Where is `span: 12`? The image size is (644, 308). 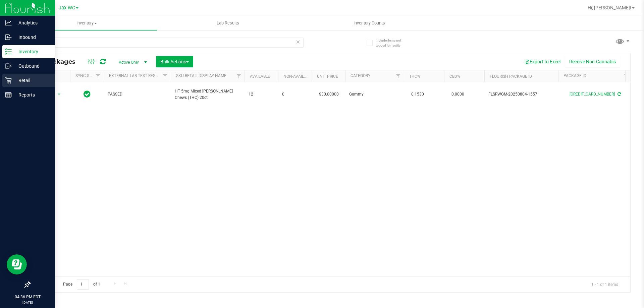 span: 12 is located at coordinates (261, 94).